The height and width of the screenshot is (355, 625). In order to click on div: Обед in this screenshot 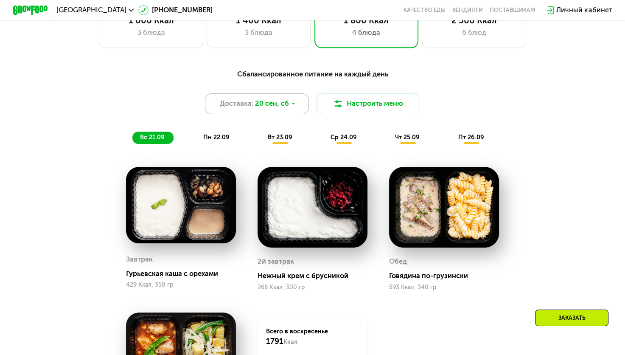, I will do `click(398, 261)`.